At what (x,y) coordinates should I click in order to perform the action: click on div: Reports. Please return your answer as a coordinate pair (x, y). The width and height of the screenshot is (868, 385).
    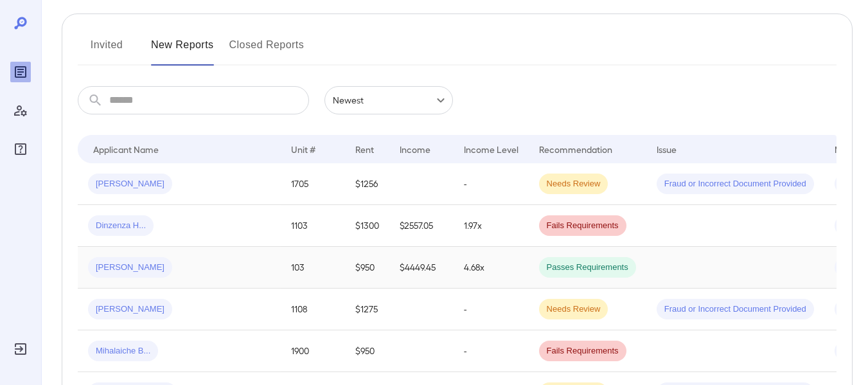
    Looking at the image, I should click on (21, 72).